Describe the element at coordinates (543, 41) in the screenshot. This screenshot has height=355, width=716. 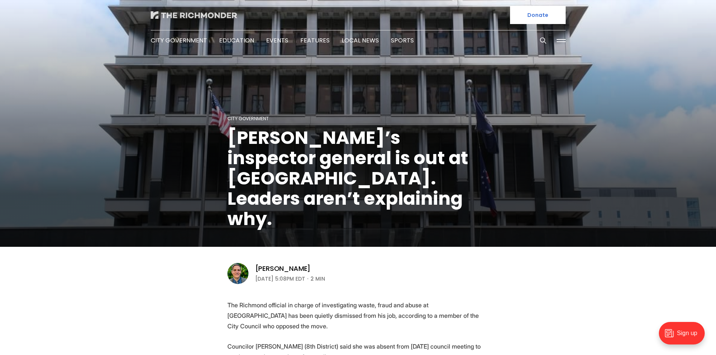
I see `button: Search this site` at that location.